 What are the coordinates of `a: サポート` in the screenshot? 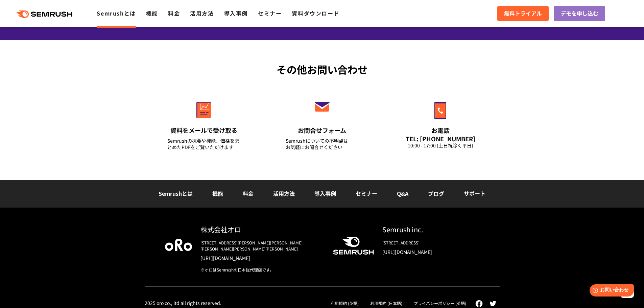 It's located at (475, 194).